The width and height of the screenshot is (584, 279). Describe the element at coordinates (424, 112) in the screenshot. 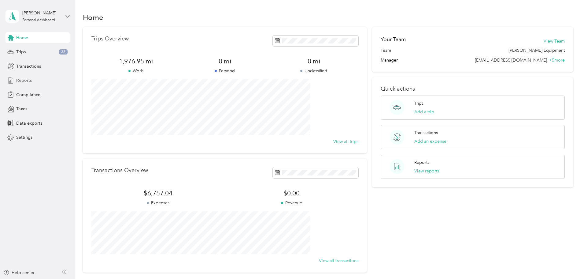

I see `button: Add a trip` at that location.